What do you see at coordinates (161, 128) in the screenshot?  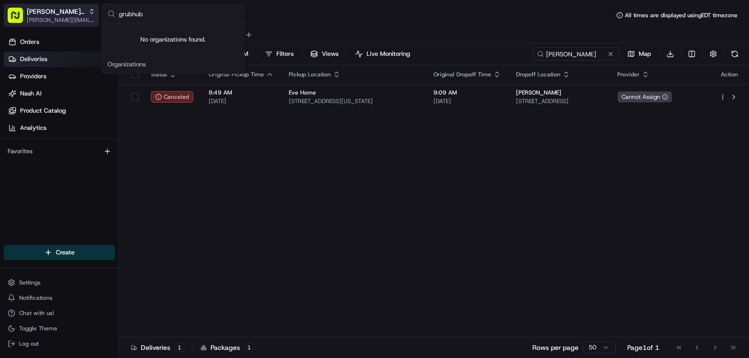 I see `button: See all` at bounding box center [161, 128].